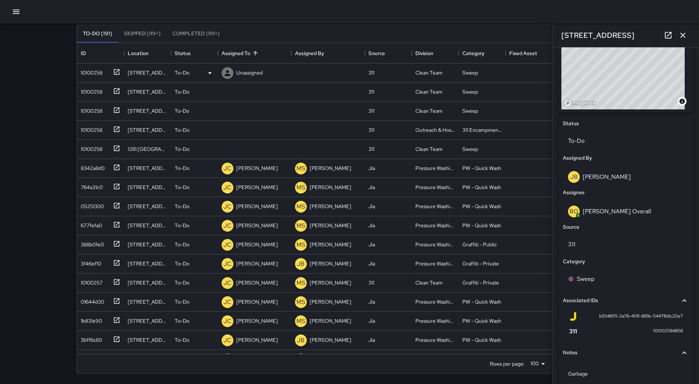  What do you see at coordinates (101, 53) in the screenshot?
I see `div: ID` at bounding box center [101, 53].